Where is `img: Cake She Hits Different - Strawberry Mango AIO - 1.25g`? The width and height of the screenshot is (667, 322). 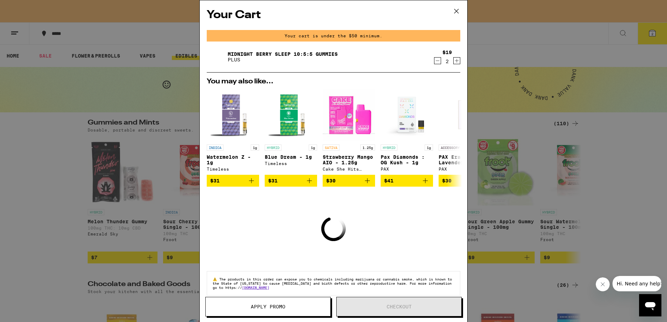 img: Cake She Hits Different - Strawberry Mango AIO - 1.25g is located at coordinates (349, 115).